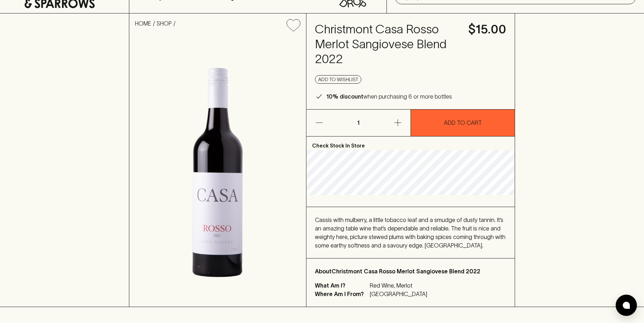 The width and height of the screenshot is (644, 323). I want to click on p: Check Stock In Store, so click(411, 143).